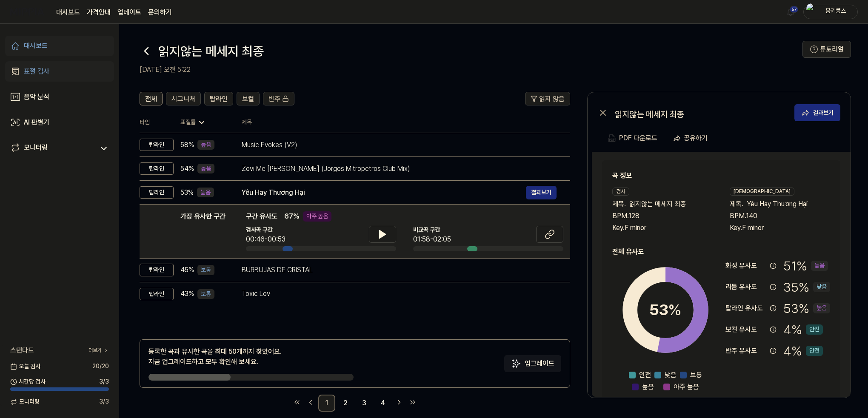 This screenshot has width=868, height=418. I want to click on button: 업그레이드, so click(533, 364).